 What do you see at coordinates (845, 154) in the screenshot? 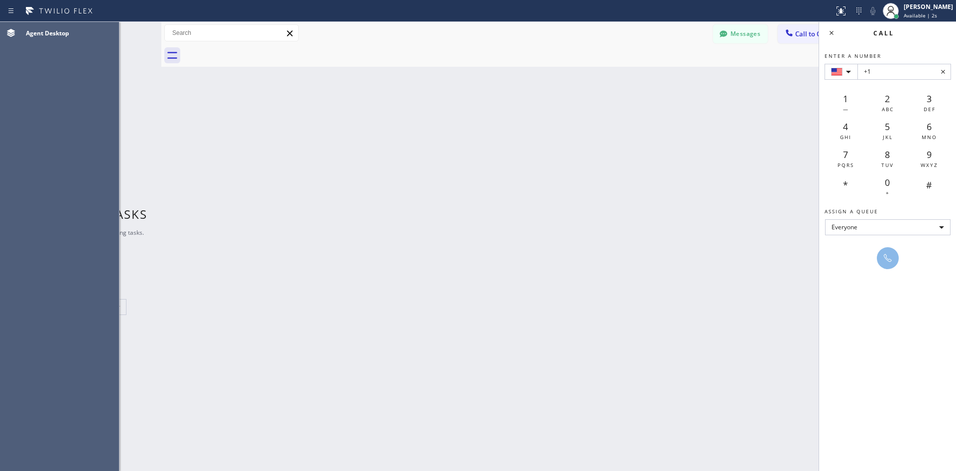
I see `span: 7` at bounding box center [845, 154].